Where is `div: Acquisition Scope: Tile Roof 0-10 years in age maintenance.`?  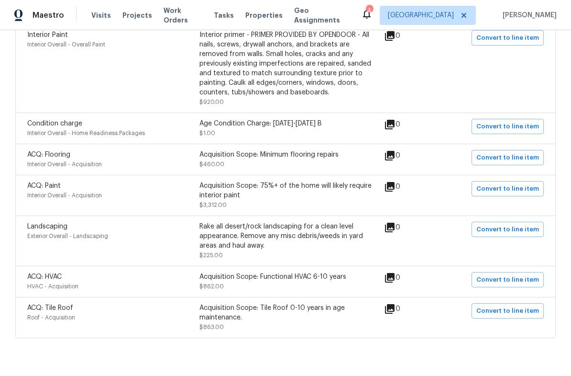 div: Acquisition Scope: Tile Roof 0-10 years in age maintenance. is located at coordinates (286, 313).